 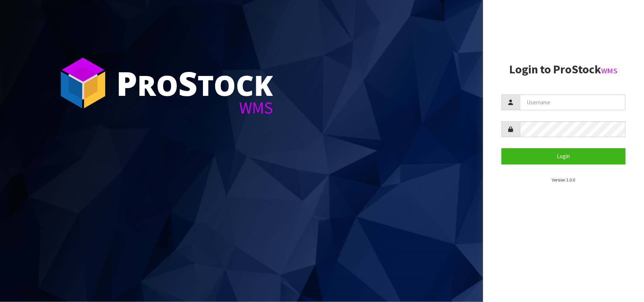 What do you see at coordinates (563, 156) in the screenshot?
I see `button: Login` at bounding box center [563, 156].